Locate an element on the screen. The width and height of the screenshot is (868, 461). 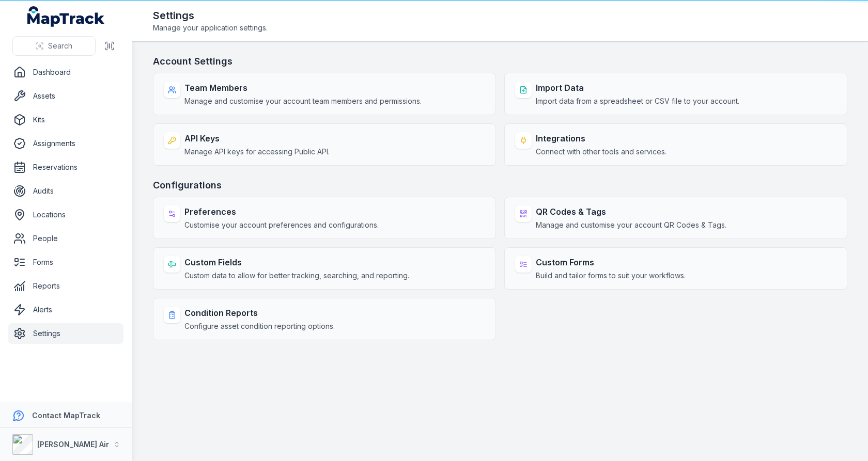
a: Dashboard is located at coordinates (65, 72).